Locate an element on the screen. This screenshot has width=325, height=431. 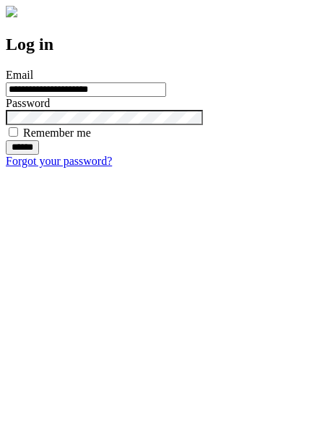
a: Forgot your password? is located at coordinates (59, 160).